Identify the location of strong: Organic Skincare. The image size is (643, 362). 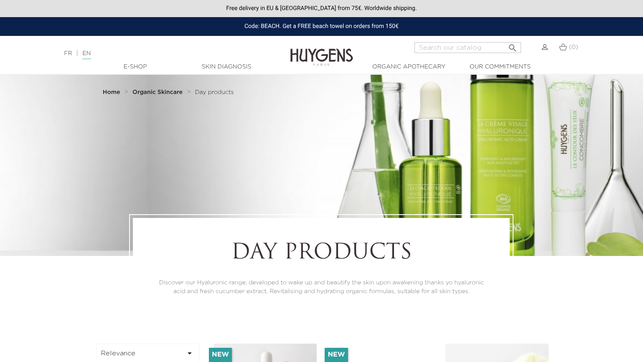
(158, 92).